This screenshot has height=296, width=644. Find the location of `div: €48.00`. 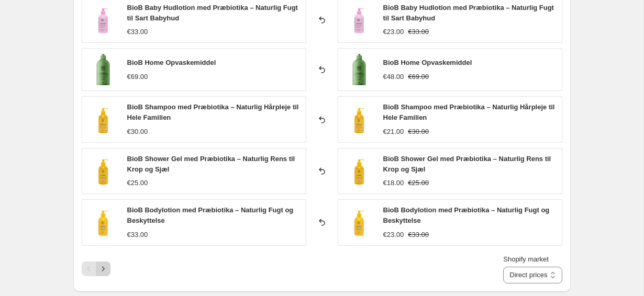

div: €48.00 is located at coordinates (393, 77).